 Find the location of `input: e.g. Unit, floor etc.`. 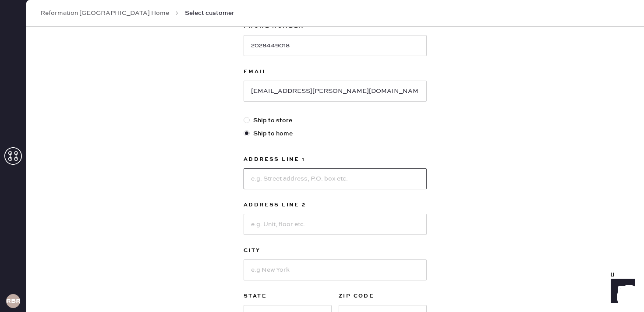

input: e.g. Unit, floor etc. is located at coordinates (335, 225).